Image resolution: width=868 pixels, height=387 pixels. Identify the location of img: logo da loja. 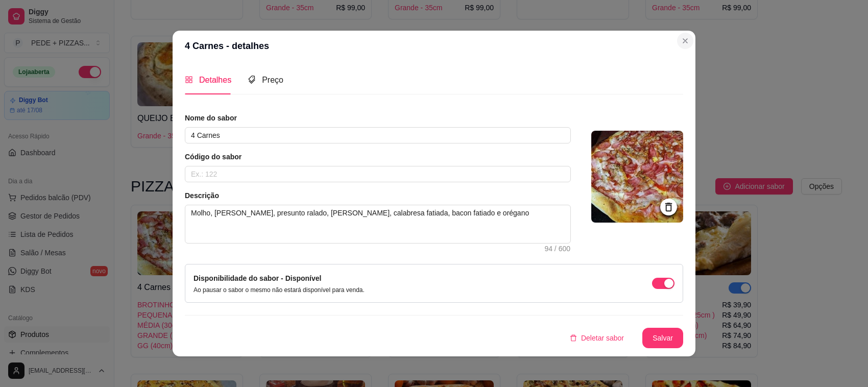
(637, 177).